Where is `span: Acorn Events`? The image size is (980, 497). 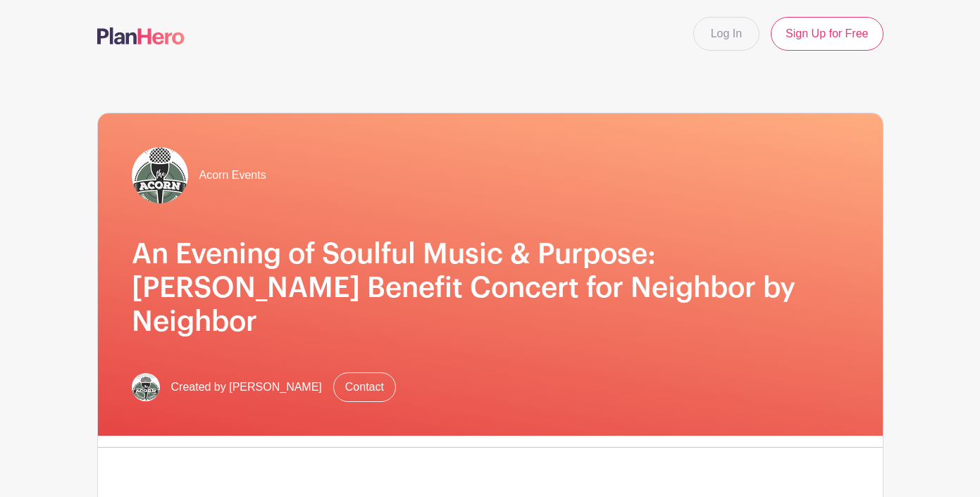 span: Acorn Events is located at coordinates (232, 176).